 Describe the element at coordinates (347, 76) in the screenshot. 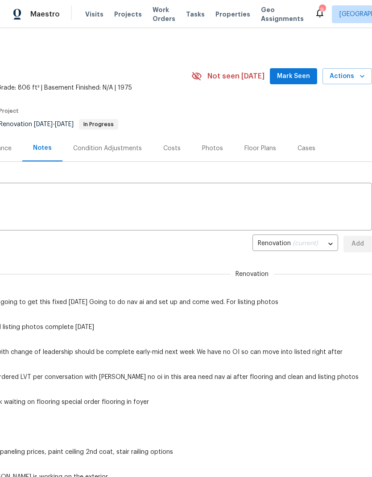

I see `button: Actions` at that location.